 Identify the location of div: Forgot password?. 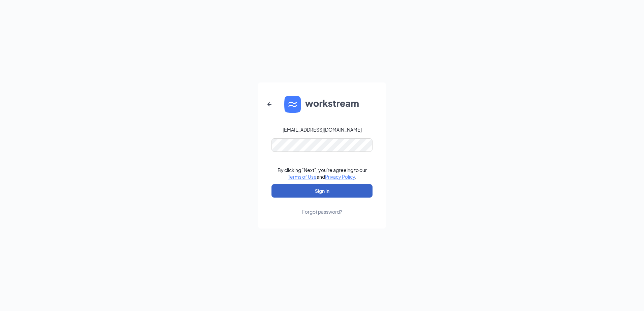
(322, 211).